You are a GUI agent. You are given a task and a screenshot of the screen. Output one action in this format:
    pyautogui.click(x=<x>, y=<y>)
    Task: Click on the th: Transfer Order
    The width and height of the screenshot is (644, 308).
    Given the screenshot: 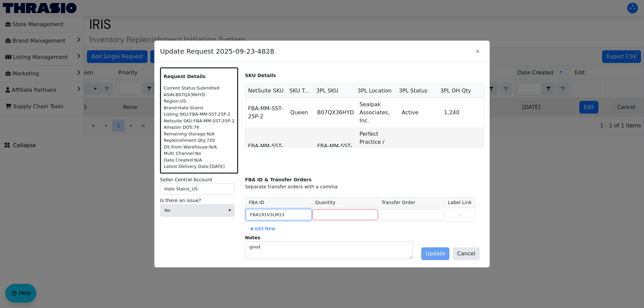 What is the action you would take?
    pyautogui.click(x=411, y=202)
    